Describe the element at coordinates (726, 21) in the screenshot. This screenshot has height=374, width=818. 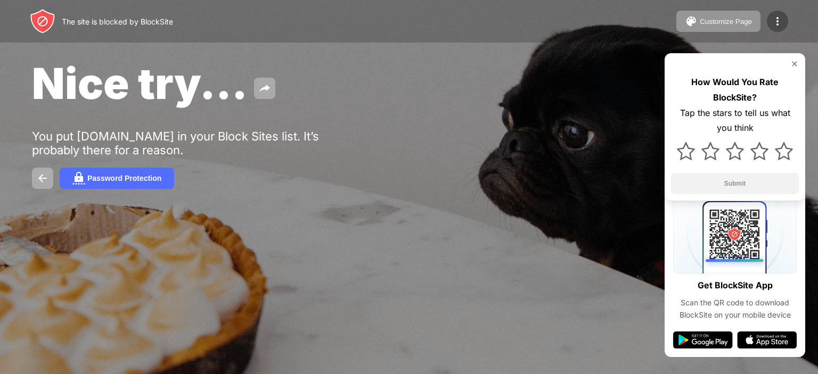
I see `div: Customize Page` at that location.